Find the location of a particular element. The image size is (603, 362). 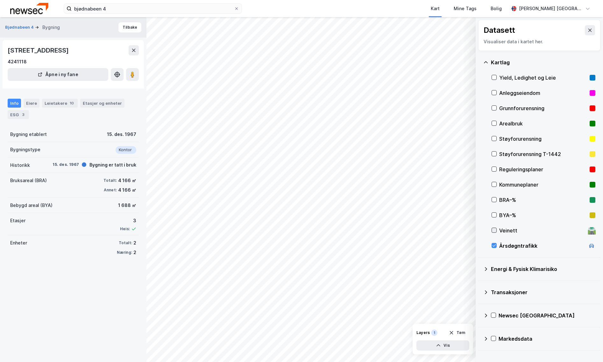

div: Leietakere is located at coordinates (60, 103).